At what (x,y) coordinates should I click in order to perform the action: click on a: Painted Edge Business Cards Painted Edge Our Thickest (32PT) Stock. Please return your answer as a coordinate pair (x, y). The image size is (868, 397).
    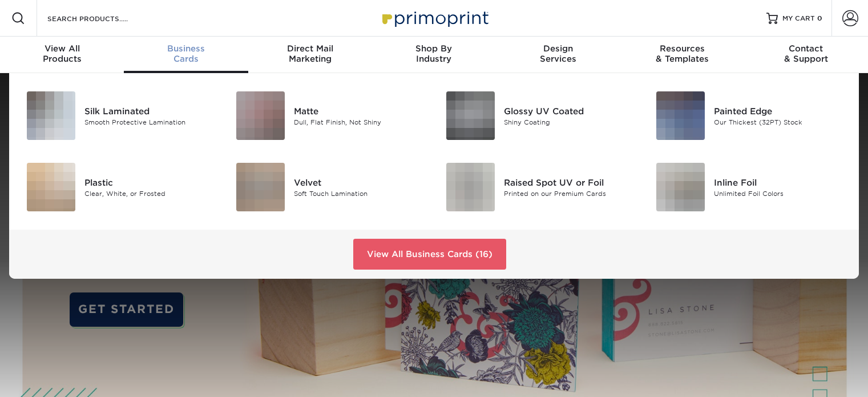
    Looking at the image, I should click on (748, 115).